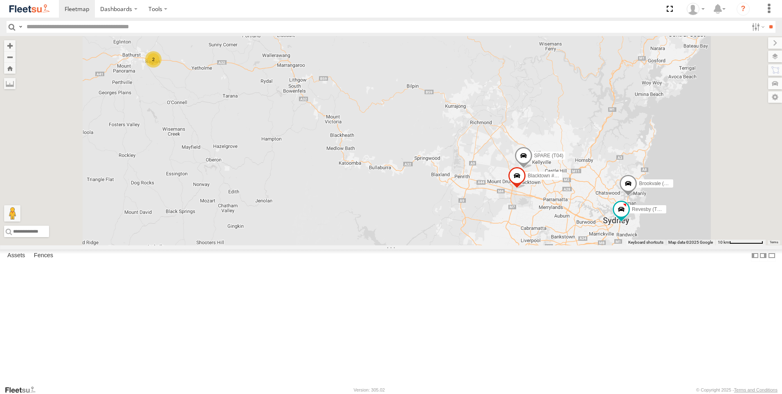 The image size is (782, 394). I want to click on label: Dock Summary Table to the Left, so click(755, 255).